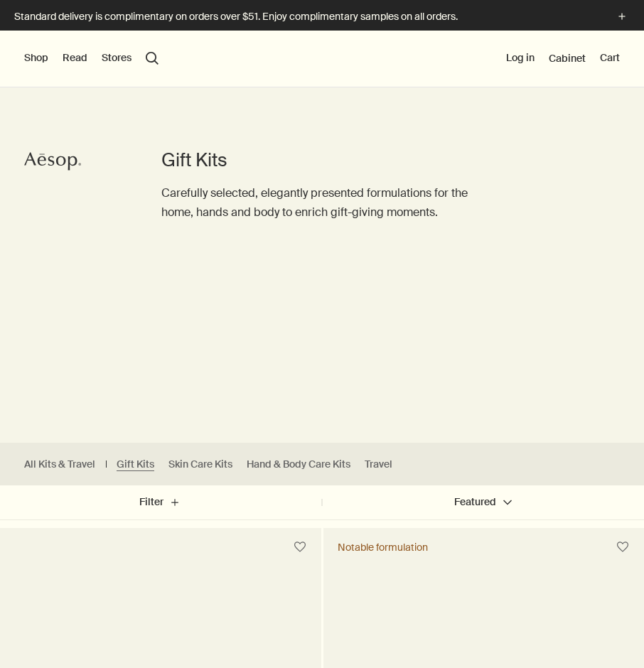  Describe the element at coordinates (117, 58) in the screenshot. I see `button: Stores` at that location.